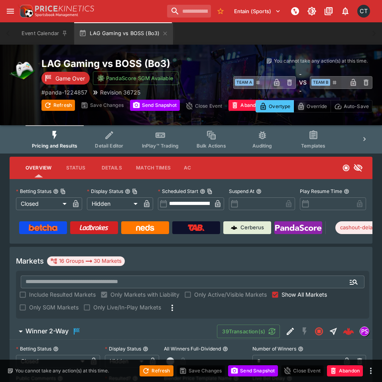  What do you see at coordinates (363, 11) in the screenshot?
I see `div: Cameron Tarver` at bounding box center [363, 11].